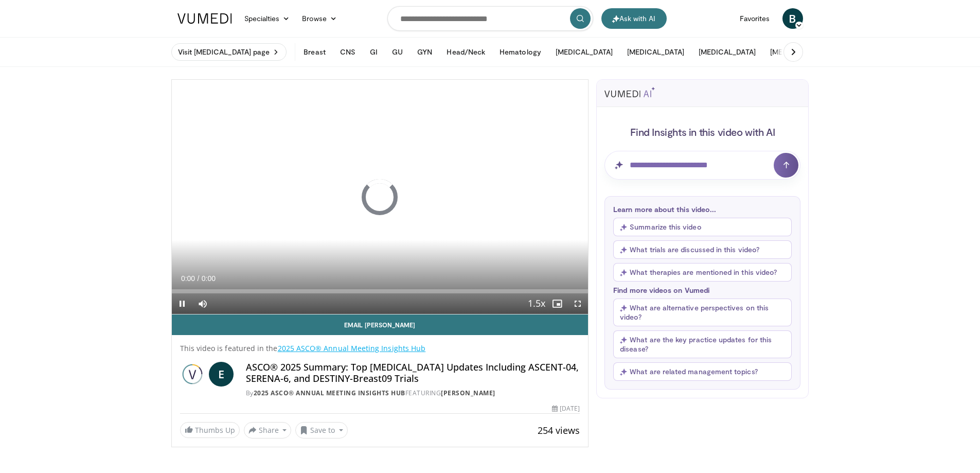  What do you see at coordinates (490, 18) in the screenshot?
I see `input: Search topics, interventions` at bounding box center [490, 18].